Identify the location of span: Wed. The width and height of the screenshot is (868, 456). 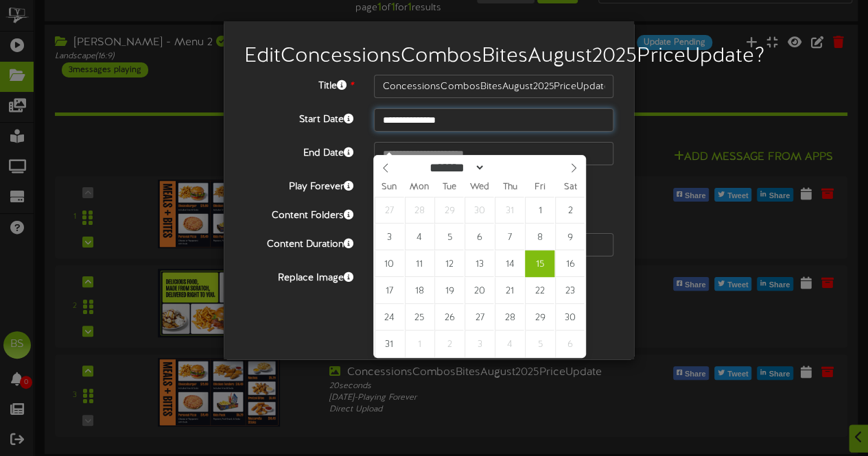
(479, 187).